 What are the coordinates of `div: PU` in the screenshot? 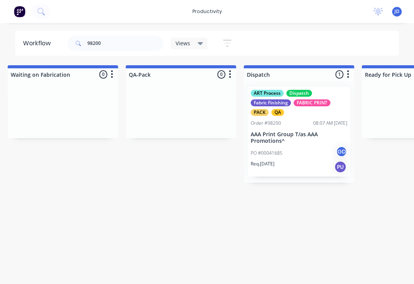 It's located at (340, 167).